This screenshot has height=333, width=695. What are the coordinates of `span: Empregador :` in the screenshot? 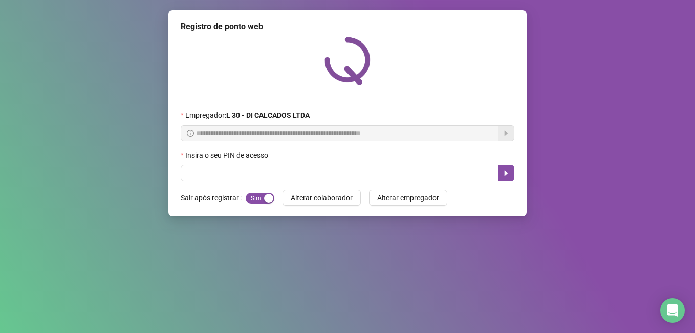 It's located at (247, 115).